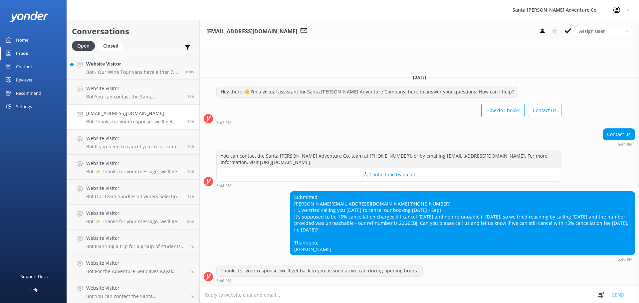 The width and height of the screenshot is (639, 303). I want to click on span: Assign user, so click(592, 31).